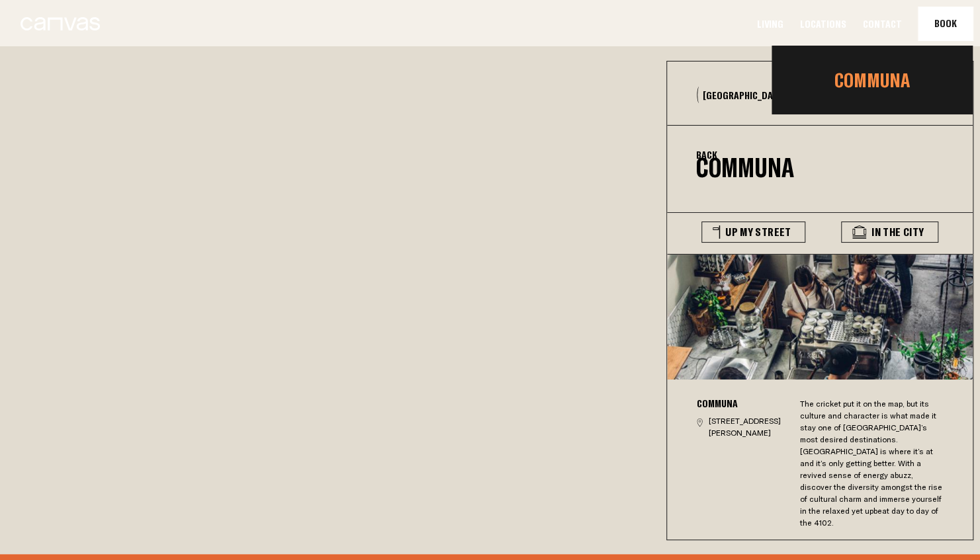  I want to click on a: Locations, so click(823, 24).